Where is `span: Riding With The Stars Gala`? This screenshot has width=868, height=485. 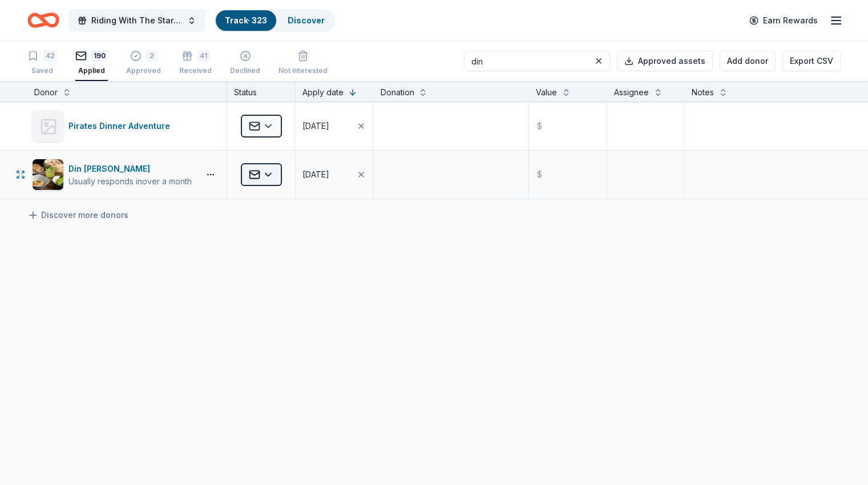
span: Riding With The Stars Gala is located at coordinates (137, 21).